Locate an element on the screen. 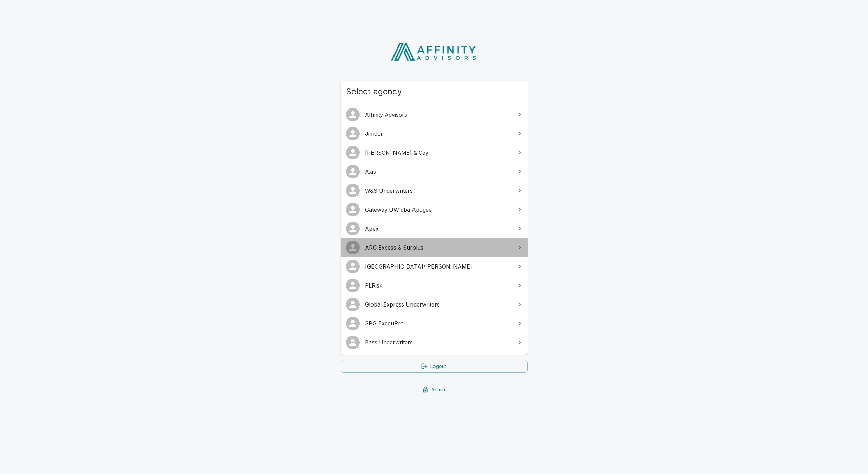 Image resolution: width=868 pixels, height=474 pixels. a: Jimcor is located at coordinates (434, 134).